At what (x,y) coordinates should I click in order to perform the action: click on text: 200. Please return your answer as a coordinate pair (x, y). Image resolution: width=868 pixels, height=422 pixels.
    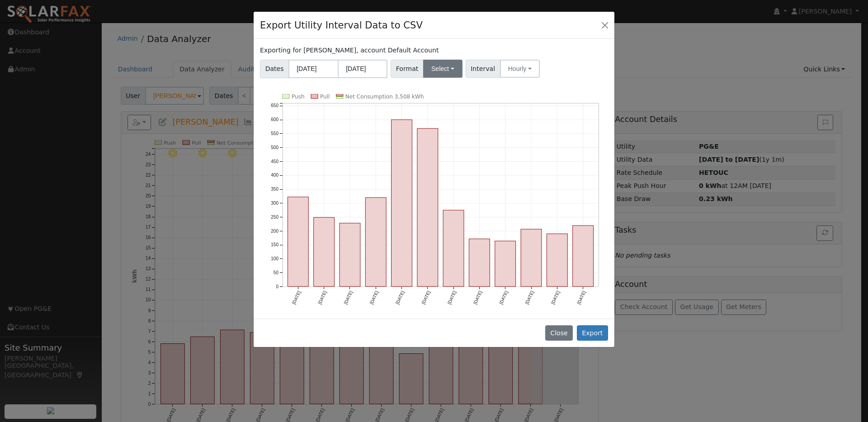
    Looking at the image, I should click on (275, 231).